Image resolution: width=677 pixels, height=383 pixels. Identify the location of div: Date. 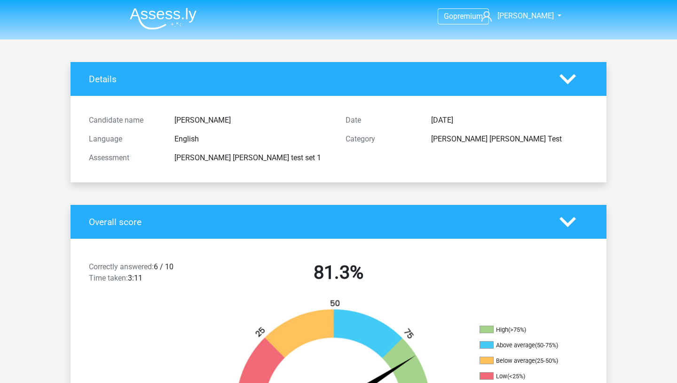
(381, 120).